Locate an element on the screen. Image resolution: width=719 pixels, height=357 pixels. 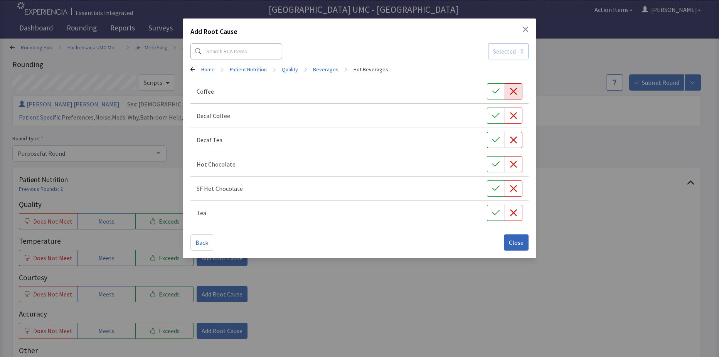
a: Patient Nutrition is located at coordinates (248, 69).